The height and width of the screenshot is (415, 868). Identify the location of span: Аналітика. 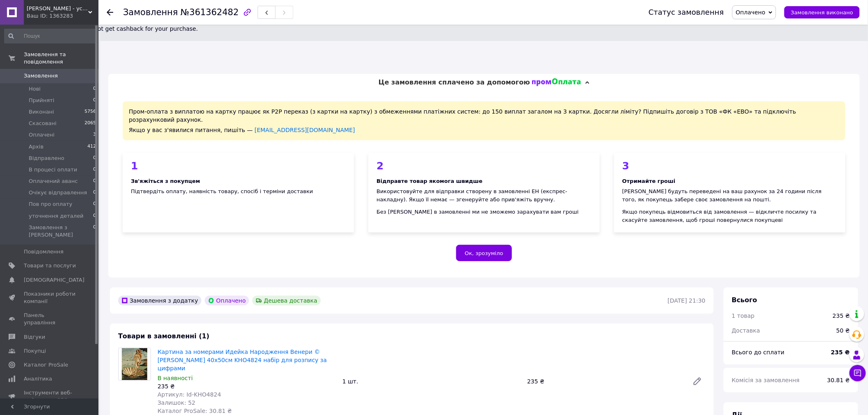
(38, 379).